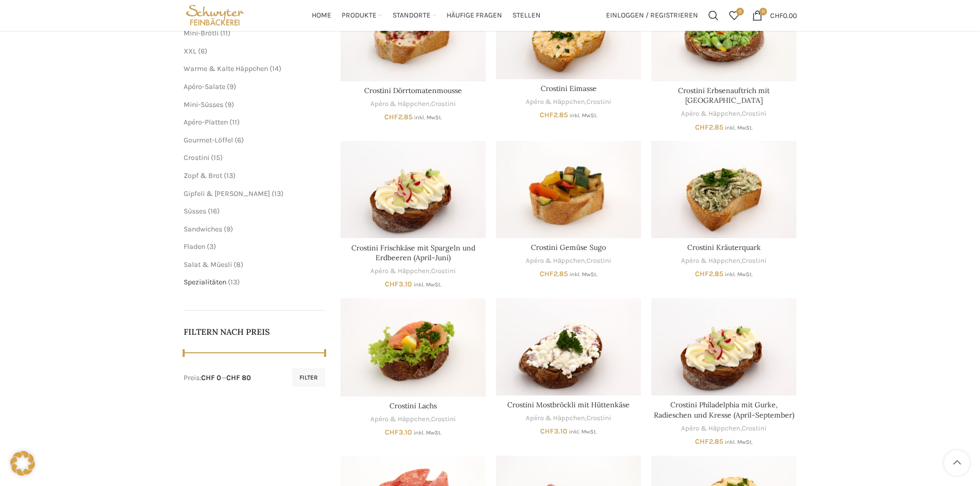  What do you see at coordinates (957, 463) in the screenshot?
I see `a: Scroll to top button` at bounding box center [957, 463].